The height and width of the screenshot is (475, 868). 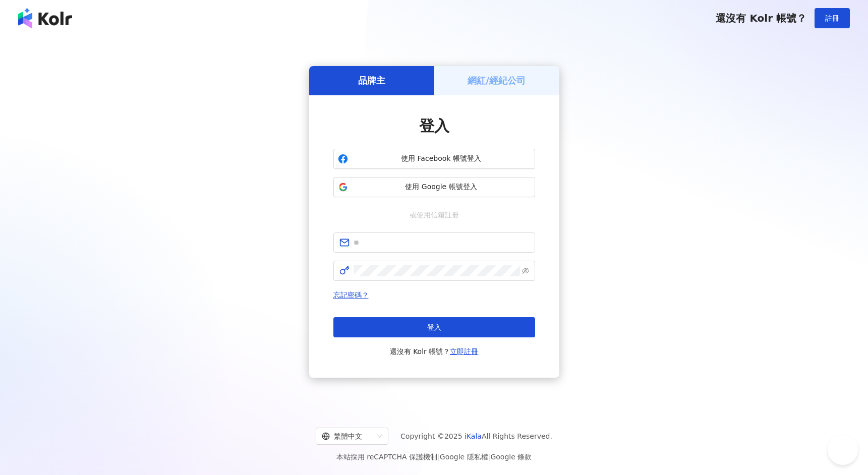 What do you see at coordinates (464, 457) in the screenshot?
I see `a: Google 隱私權` at bounding box center [464, 457].